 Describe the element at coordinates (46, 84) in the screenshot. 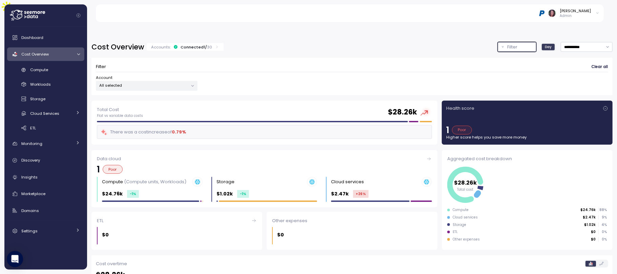

I see `a: Workloads` at that location.